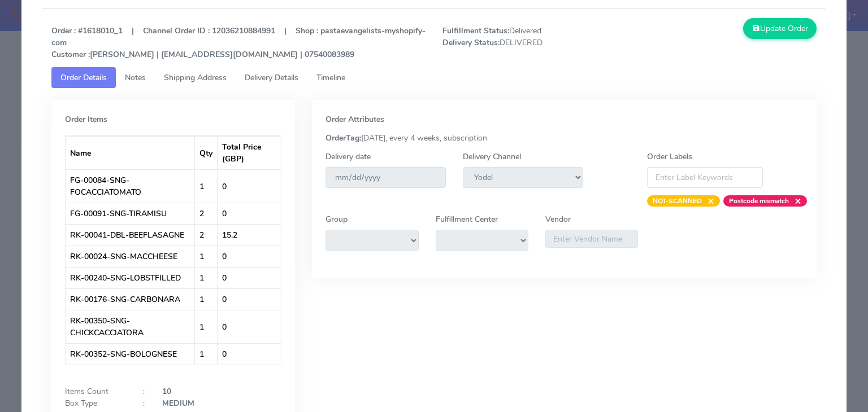 The image size is (868, 412). Describe the element at coordinates (531, 42) in the screenshot. I see `span: Delivered DELIVERED` at that location.